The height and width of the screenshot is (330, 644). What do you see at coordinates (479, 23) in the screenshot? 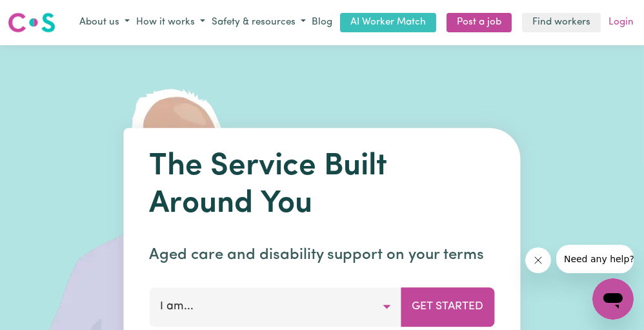
I see `a: Post a job` at bounding box center [479, 23].